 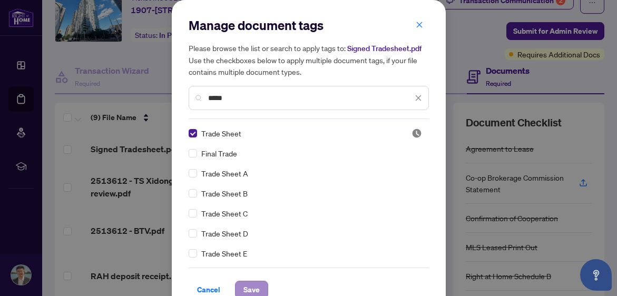 I want to click on span: Trade Sheet B, so click(x=225, y=193).